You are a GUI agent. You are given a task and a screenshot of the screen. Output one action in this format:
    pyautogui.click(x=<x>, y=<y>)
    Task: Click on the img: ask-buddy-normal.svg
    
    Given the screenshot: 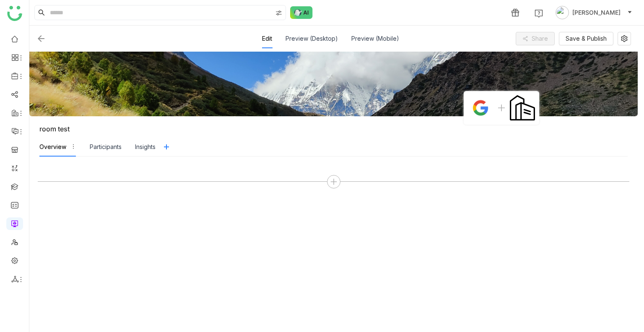 What is the action you would take?
    pyautogui.click(x=302, y=13)
    